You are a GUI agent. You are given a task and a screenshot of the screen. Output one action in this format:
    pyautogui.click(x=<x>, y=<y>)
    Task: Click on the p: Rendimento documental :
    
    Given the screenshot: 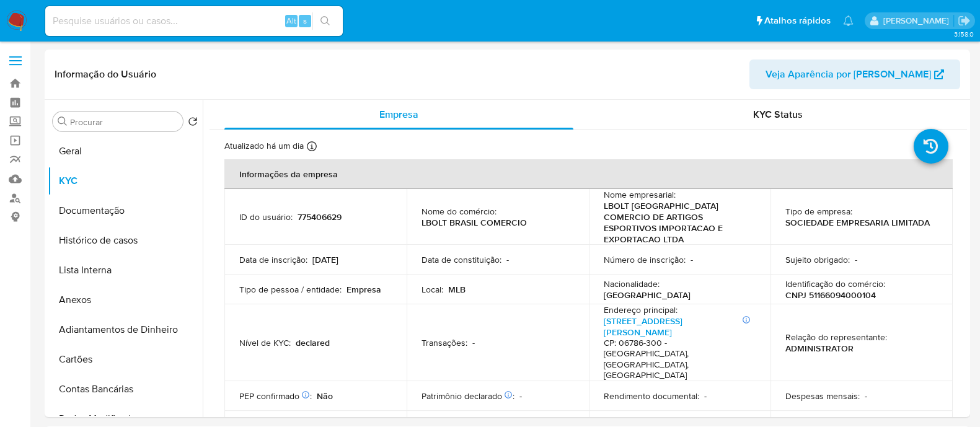 What is the action you would take?
    pyautogui.click(x=651, y=396)
    